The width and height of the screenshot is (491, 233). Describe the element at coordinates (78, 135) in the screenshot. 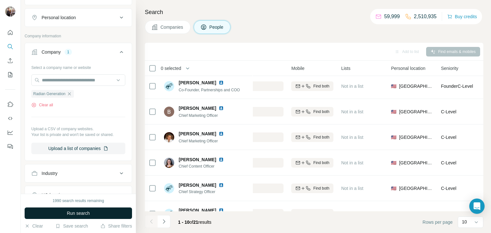

I see `p: Your list is private and won't be saved or shared.` at that location.